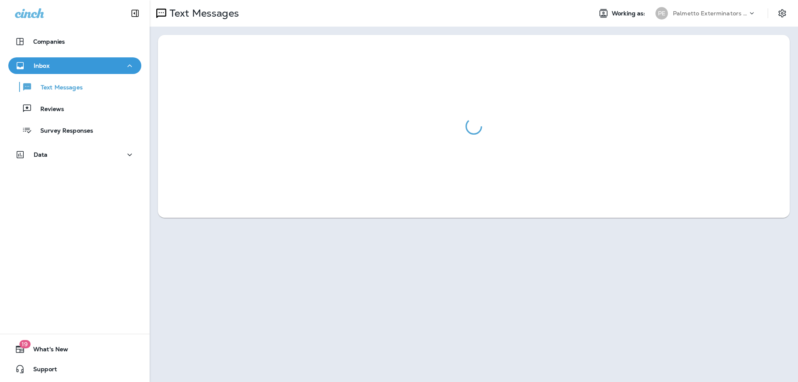 The height and width of the screenshot is (382, 798). Describe the element at coordinates (47, 351) in the screenshot. I see `span: What's New` at that location.